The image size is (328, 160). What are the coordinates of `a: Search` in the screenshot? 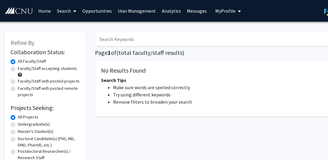 It's located at (67, 11).